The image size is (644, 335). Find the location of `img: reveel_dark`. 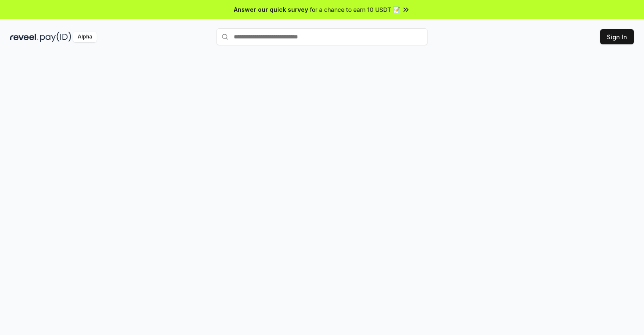

img: reveel_dark is located at coordinates (24, 37).